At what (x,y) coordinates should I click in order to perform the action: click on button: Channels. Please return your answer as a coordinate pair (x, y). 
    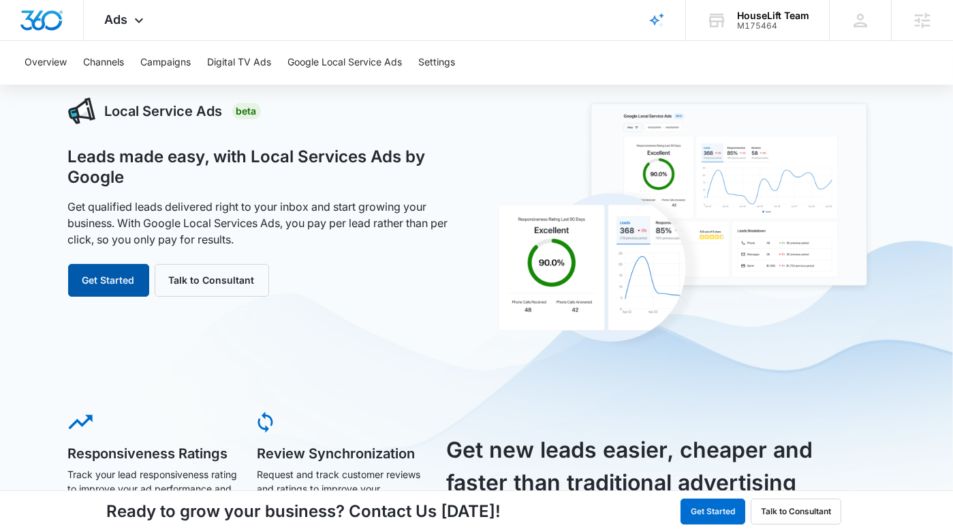
    Looking at the image, I should click on (104, 63).